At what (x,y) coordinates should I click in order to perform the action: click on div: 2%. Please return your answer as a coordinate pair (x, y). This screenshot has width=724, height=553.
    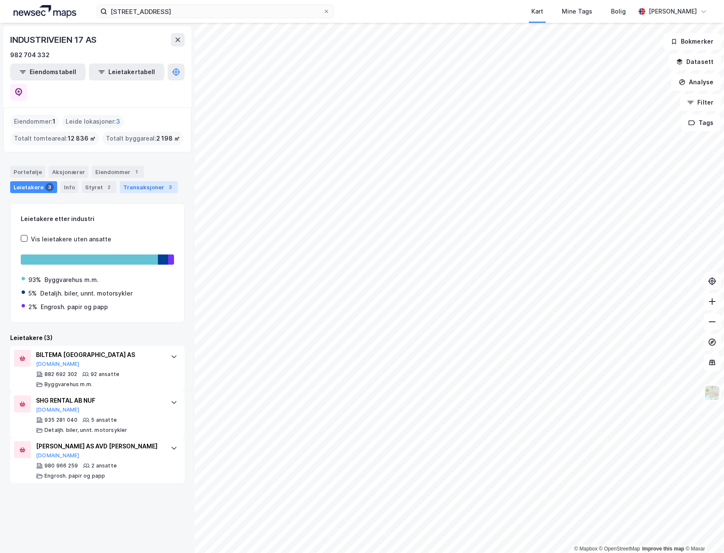
    Looking at the image, I should click on (33, 307).